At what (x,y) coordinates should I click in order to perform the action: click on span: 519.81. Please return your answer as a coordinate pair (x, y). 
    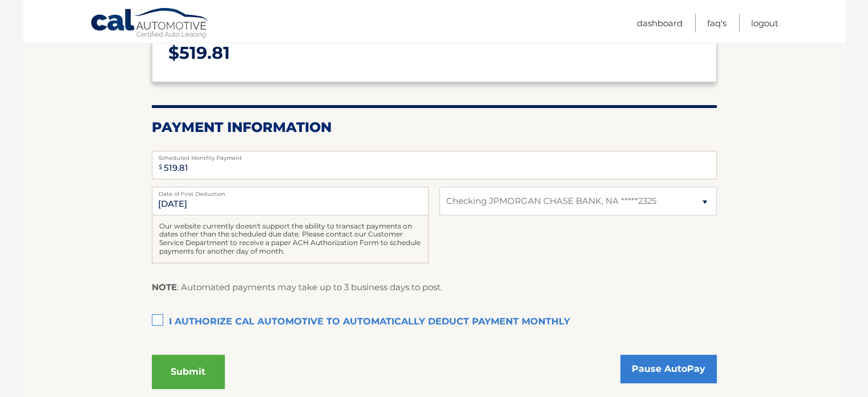
    Looking at the image, I should click on (204, 53).